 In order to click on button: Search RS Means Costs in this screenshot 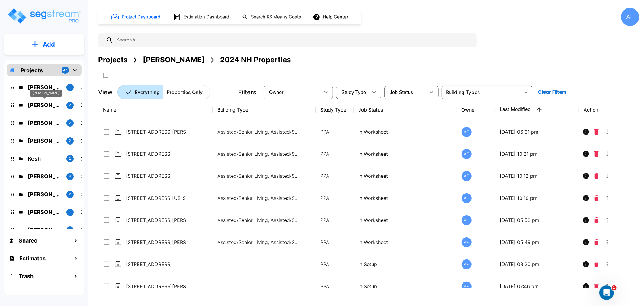, I will do `click(272, 17)`.